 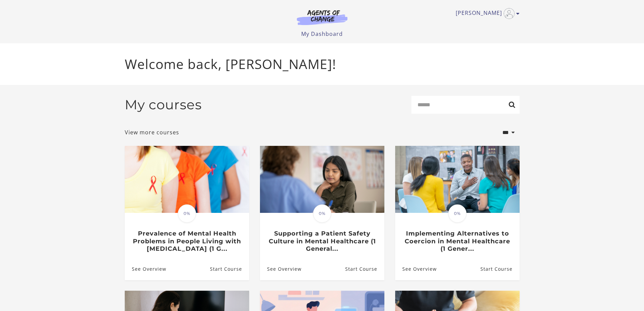 What do you see at coordinates (145, 269) in the screenshot?
I see `a: Prevalence of Mental Health Problems in People Living with HIV (1 G...: See Overview` at bounding box center [145, 269].